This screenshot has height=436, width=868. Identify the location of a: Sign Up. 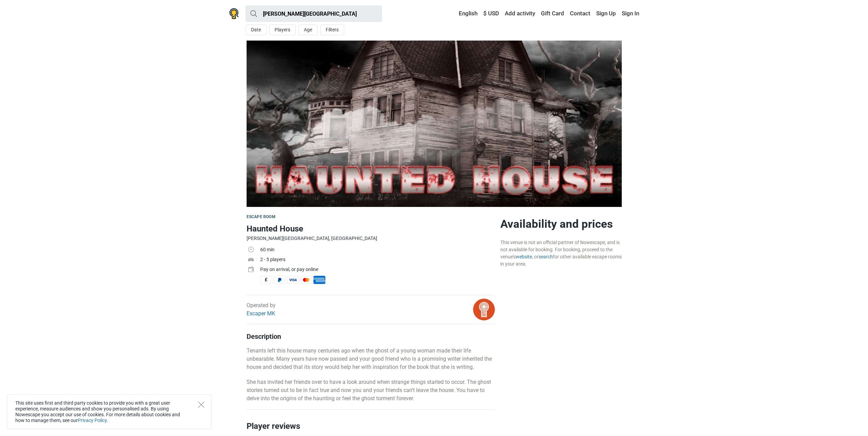
(606, 14).